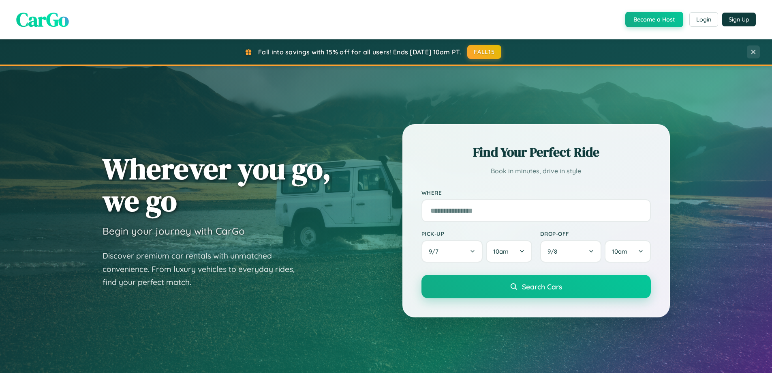 This screenshot has height=373, width=772. Describe the element at coordinates (484, 52) in the screenshot. I see `button: FALL15` at that location.